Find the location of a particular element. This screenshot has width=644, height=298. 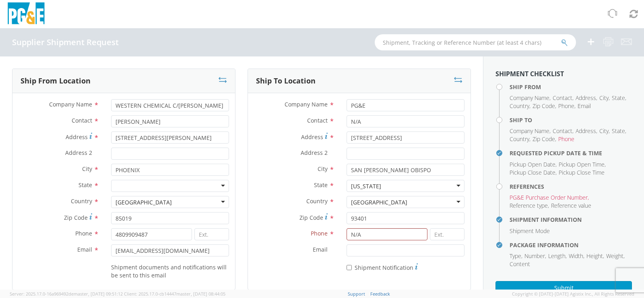

input: Shipment, Tracking or Reference Number (at least 4 chars) is located at coordinates (475, 42).